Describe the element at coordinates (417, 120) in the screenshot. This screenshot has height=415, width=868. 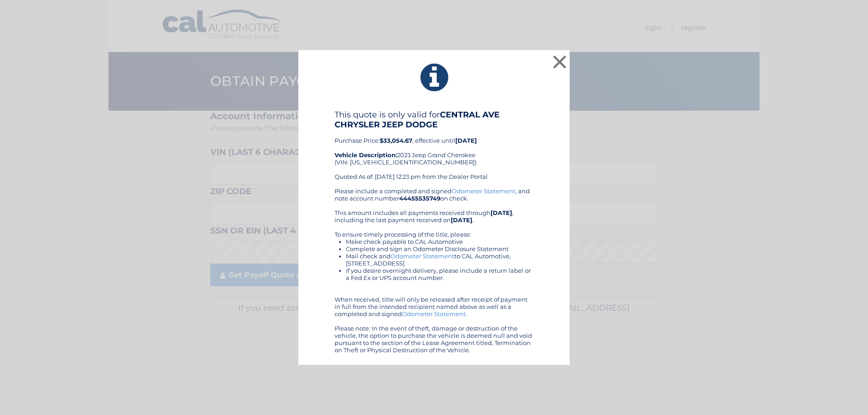
I see `b: CENTRAL AVE CHRYSLER JEEP DODGE` at that location.